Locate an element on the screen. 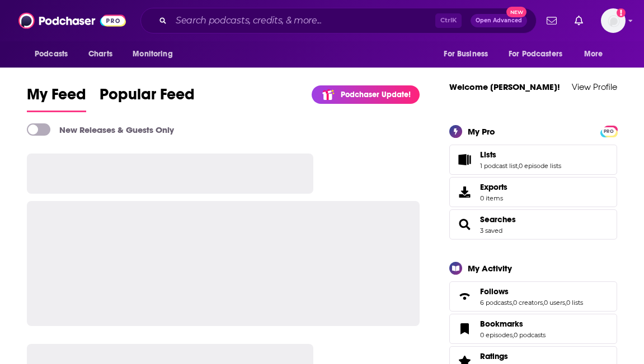 This screenshot has height=364, width=644. span: Open Advanced is located at coordinates (498, 20).